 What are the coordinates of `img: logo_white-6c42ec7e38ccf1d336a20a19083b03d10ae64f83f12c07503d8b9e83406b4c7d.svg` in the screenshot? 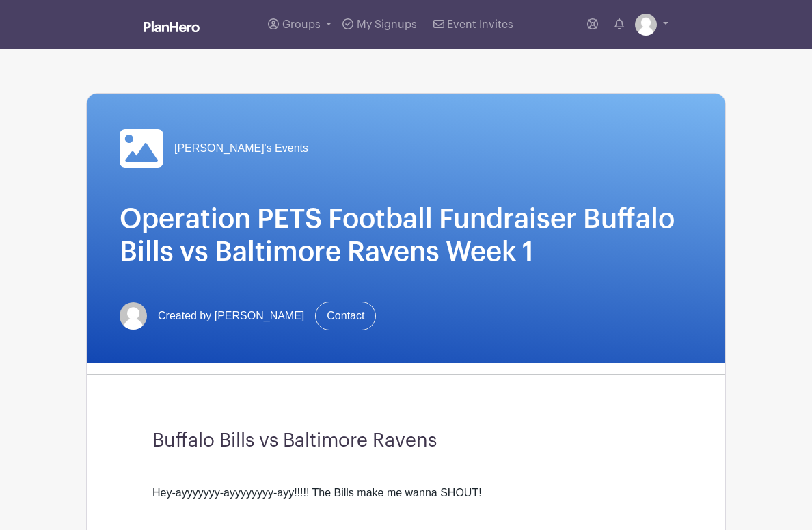 It's located at (172, 27).